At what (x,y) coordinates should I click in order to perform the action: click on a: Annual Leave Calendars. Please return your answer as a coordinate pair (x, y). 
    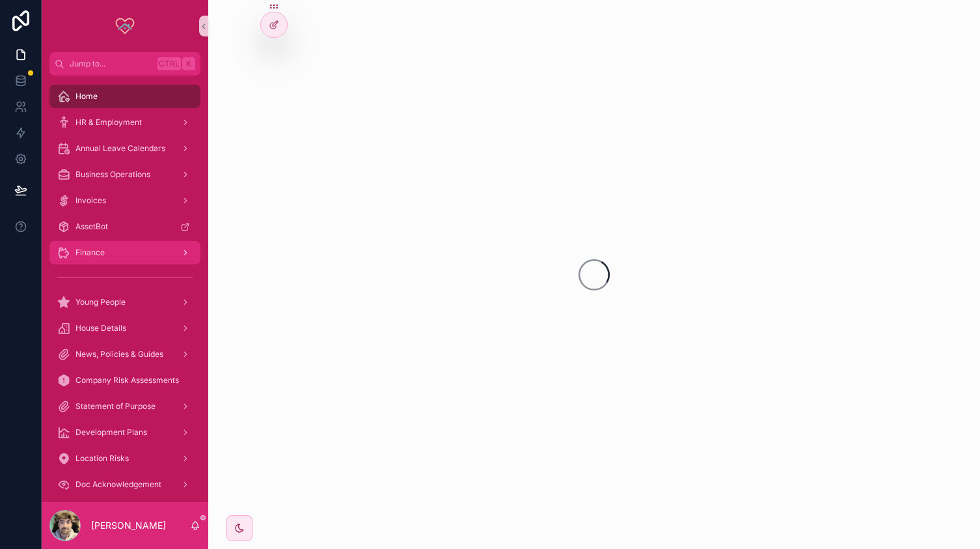
    Looking at the image, I should click on (125, 148).